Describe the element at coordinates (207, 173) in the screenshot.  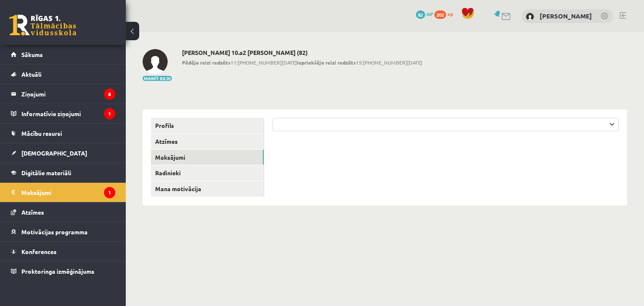
I see `a: Radinieki` at that location.